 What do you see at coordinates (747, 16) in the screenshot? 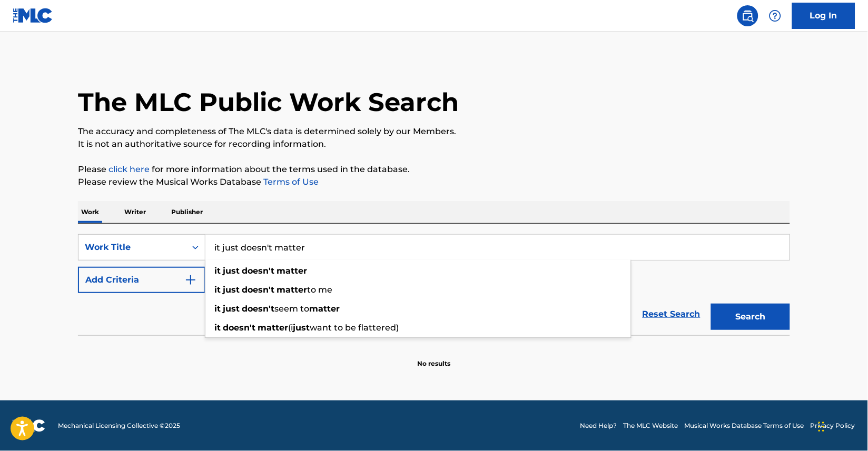
I see `a: Public Search` at bounding box center [747, 16].